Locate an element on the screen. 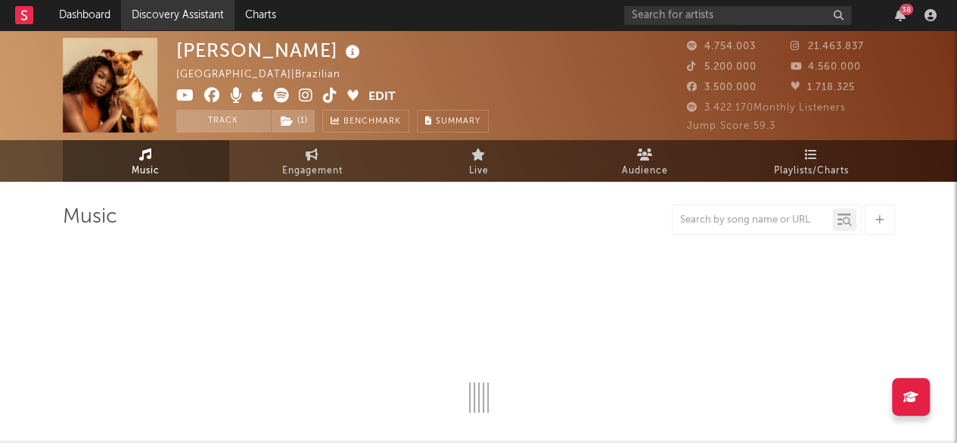 The width and height of the screenshot is (957, 443). a: Benchmark is located at coordinates (365, 121).